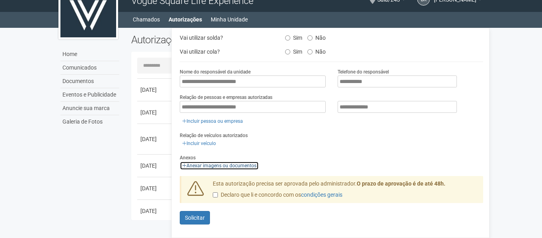 The image size is (542, 238). What do you see at coordinates (195, 218) in the screenshot?
I see `button: Solicitar` at bounding box center [195, 218].